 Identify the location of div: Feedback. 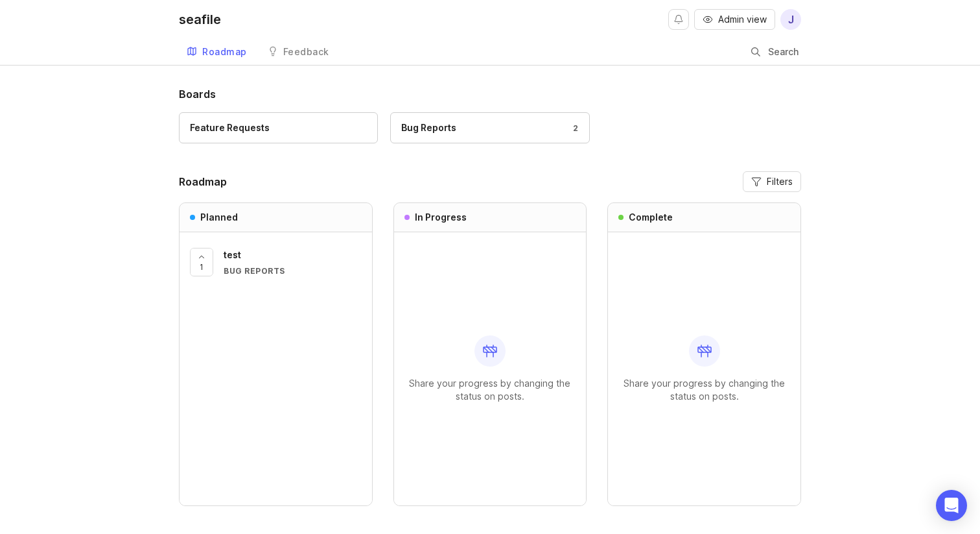
(306, 52).